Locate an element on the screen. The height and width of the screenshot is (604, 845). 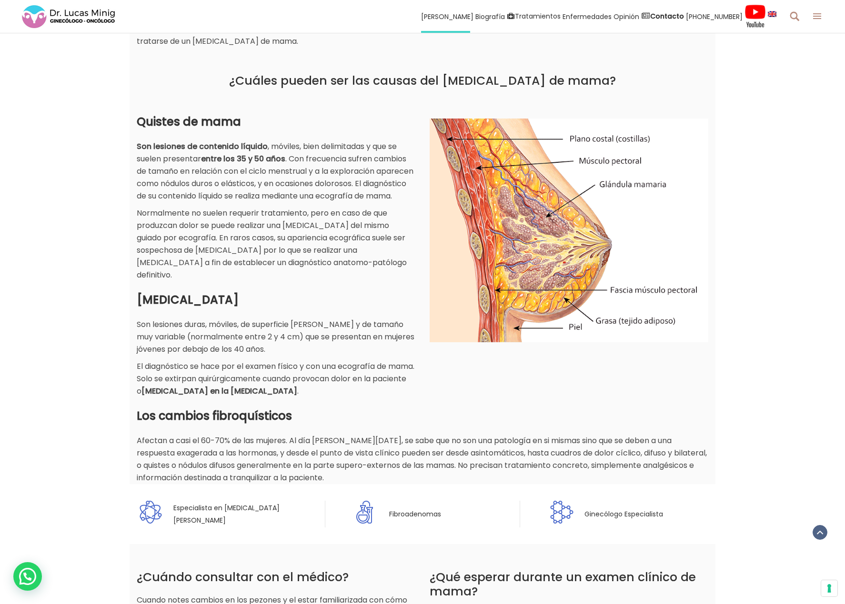
h2: ¿Qué esperar durante un examen clínico de mama? is located at coordinates (569, 585).